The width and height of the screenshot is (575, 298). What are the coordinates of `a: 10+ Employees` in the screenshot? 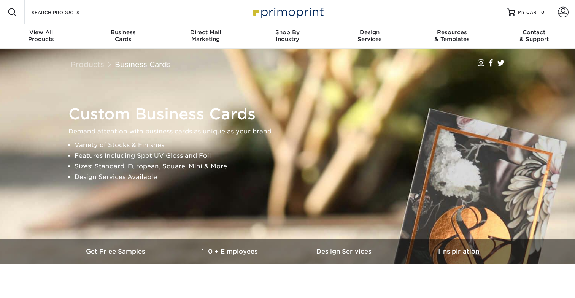 It's located at (231, 251).